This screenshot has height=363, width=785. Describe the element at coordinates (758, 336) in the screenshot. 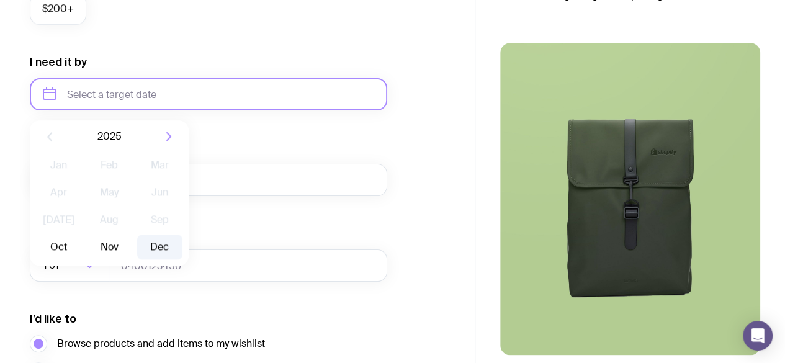

I see `div: Open Intercom Messenger` at that location.